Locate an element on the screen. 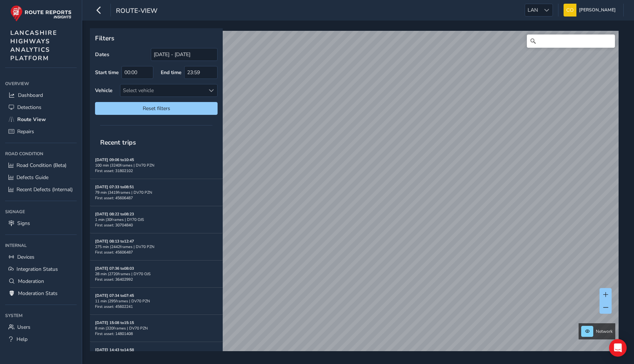 The width and height of the screenshot is (634, 364). a: Recent Defects (Internal) is located at coordinates (41, 189).